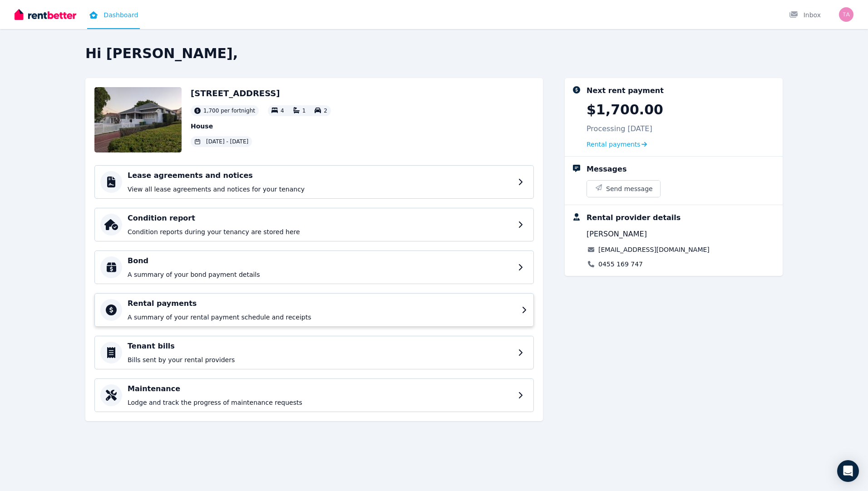 Image resolution: width=868 pixels, height=491 pixels. I want to click on p: Bills sent by your rental providers, so click(320, 360).